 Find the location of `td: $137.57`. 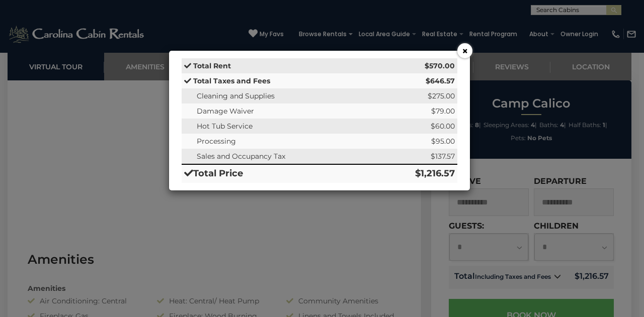

td: $137.57 is located at coordinates (416, 156).